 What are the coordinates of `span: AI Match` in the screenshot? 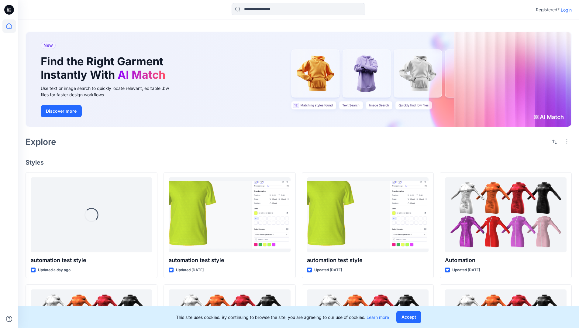 It's located at (141, 75).